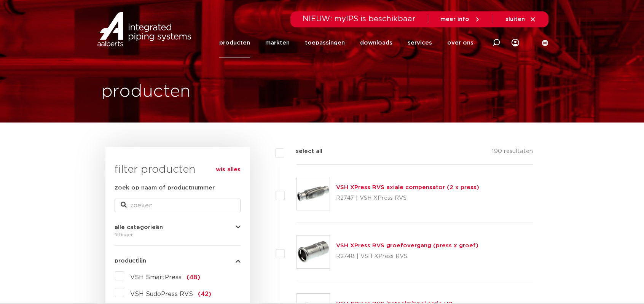 This screenshot has height=304, width=644. Describe the element at coordinates (162, 294) in the screenshot. I see `span: VSH SudoPress RVS` at that location.